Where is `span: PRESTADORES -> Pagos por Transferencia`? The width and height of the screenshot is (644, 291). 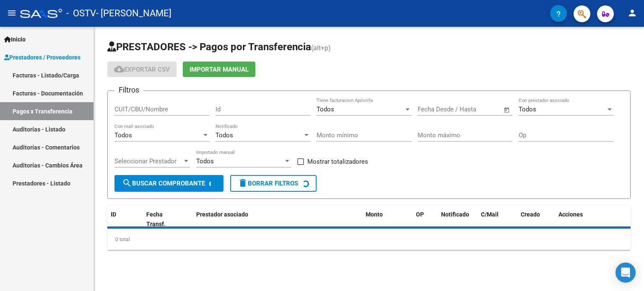
span: PRESTADORES -> Pagos por Transferencia is located at coordinates (209, 47).